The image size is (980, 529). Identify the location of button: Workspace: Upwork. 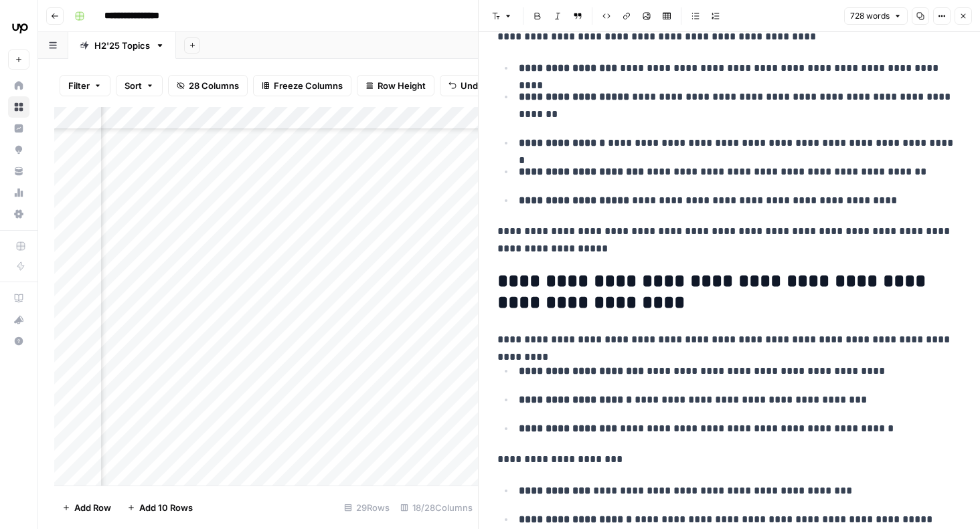
(18, 28).